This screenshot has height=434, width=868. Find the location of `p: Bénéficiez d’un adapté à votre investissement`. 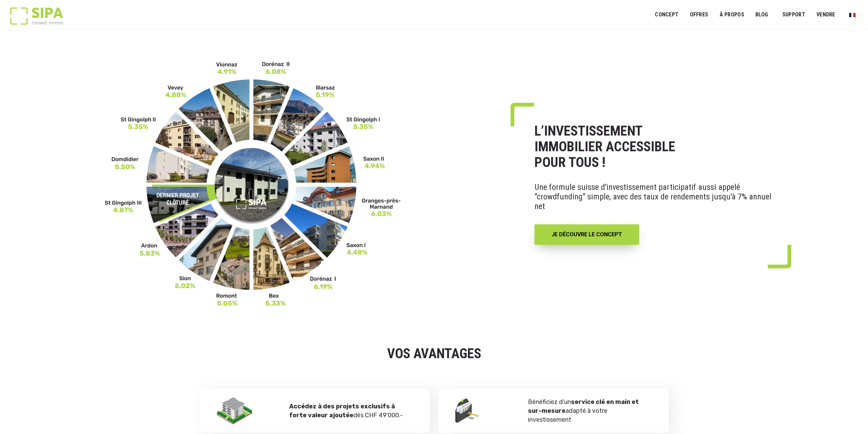

p: Bénéficiez d’un adapté à votre investissement is located at coordinates (590, 411).